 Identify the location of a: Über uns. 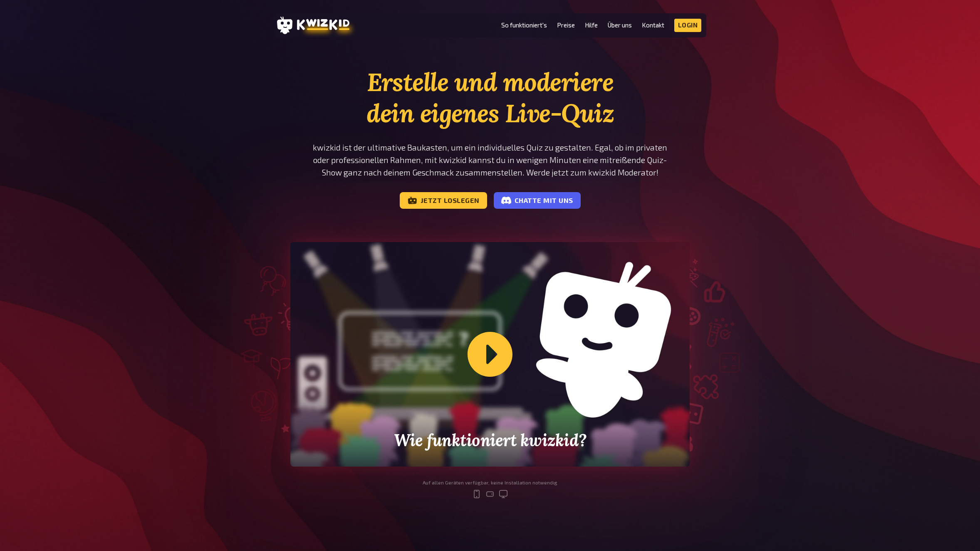
(620, 25).